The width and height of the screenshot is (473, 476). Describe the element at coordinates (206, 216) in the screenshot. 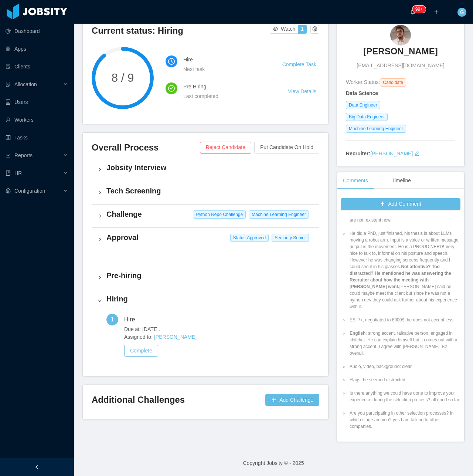

I see `div: icon: rightChallenge` at that location.